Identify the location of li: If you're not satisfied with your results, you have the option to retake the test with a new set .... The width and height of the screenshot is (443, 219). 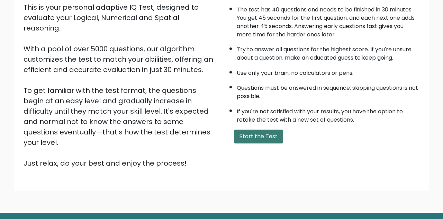
(328, 114).